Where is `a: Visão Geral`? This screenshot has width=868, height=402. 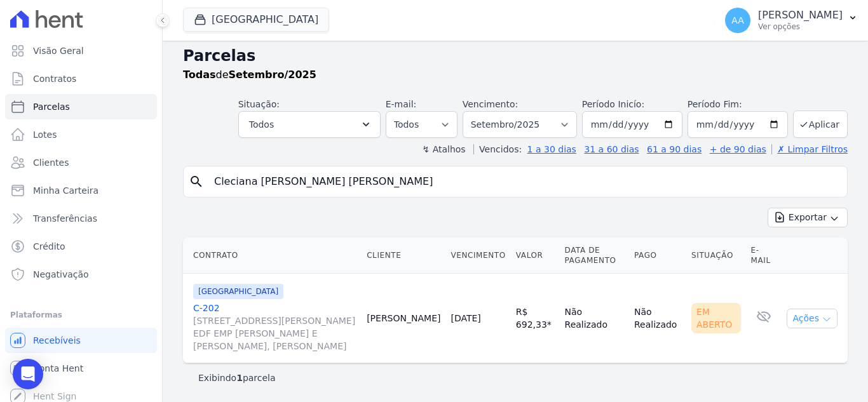
a: Visão Geral is located at coordinates (81, 51).